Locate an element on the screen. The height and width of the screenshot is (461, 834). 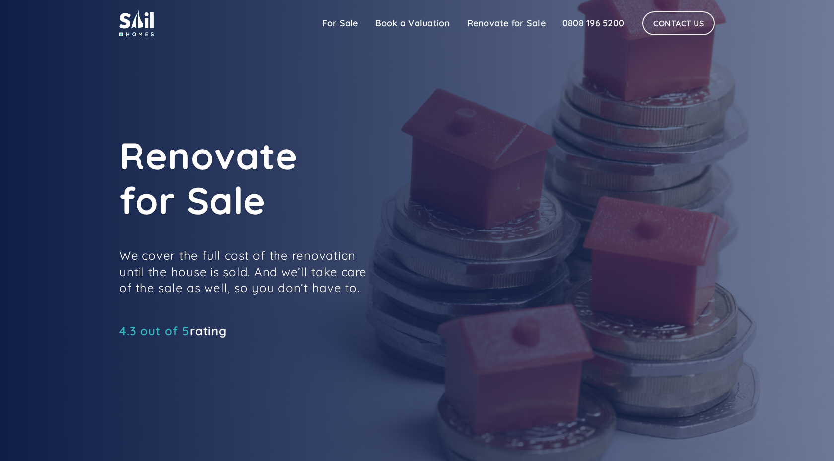
a: Contact Us is located at coordinates (678, 23).